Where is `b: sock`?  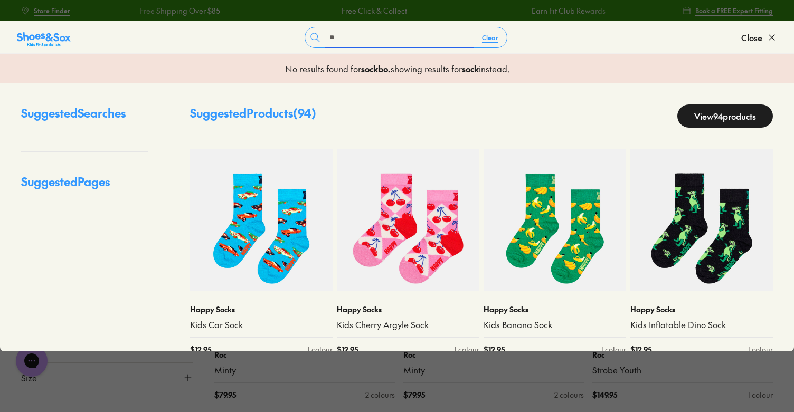
b: sock is located at coordinates (470, 69).